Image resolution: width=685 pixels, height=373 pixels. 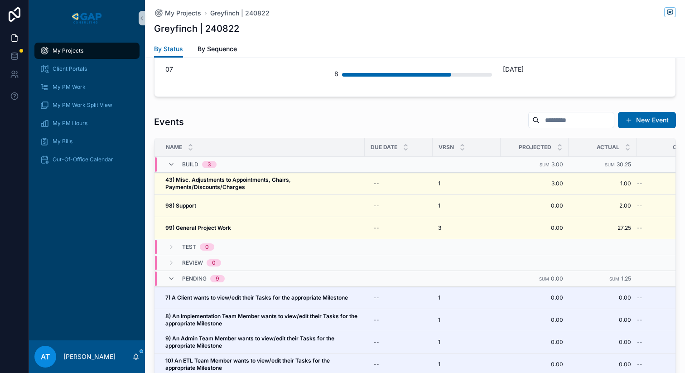 I want to click on span: By Status, so click(x=168, y=49).